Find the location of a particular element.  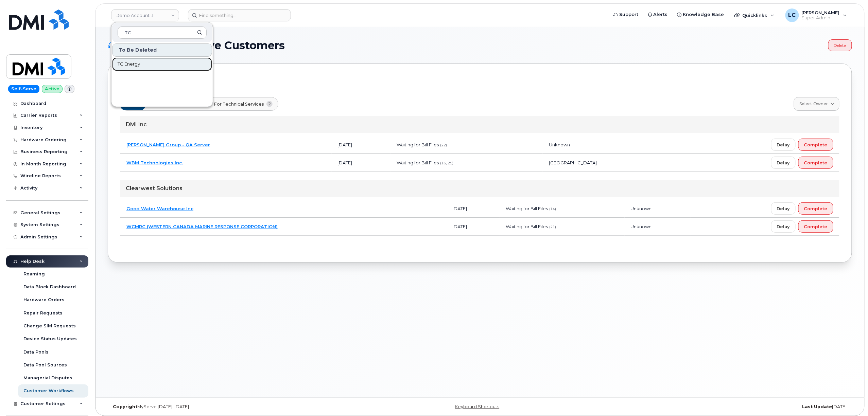

div: DMI Inc is located at coordinates (480, 124).